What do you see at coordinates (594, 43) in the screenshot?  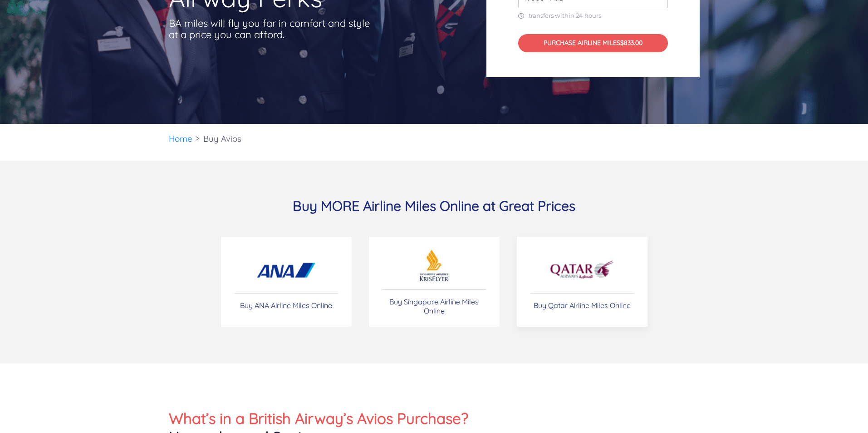 I see `button: PURCHASE AIRLINE MILES$833.00` at bounding box center [594, 43].